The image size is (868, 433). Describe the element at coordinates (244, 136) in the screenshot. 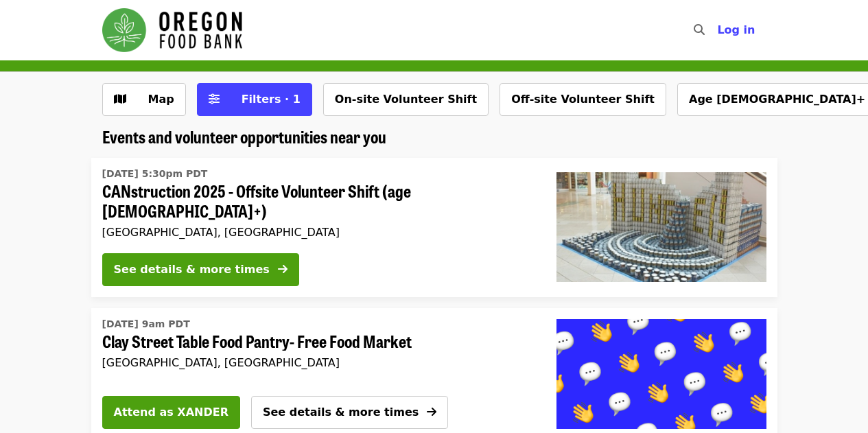

I see `span: Events and volunteer opportunities near you` at that location.